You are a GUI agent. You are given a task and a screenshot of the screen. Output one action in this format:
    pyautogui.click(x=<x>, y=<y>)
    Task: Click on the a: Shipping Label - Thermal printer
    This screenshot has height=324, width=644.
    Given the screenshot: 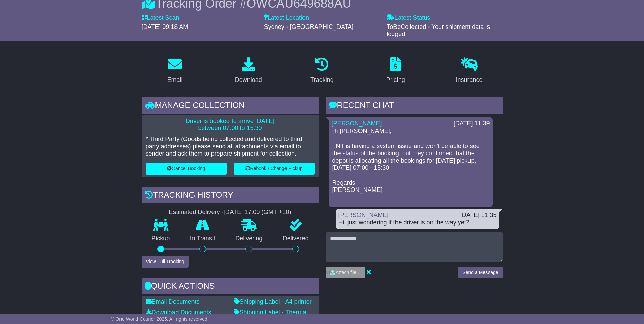 What is the action you would take?
    pyautogui.click(x=271, y=316)
    